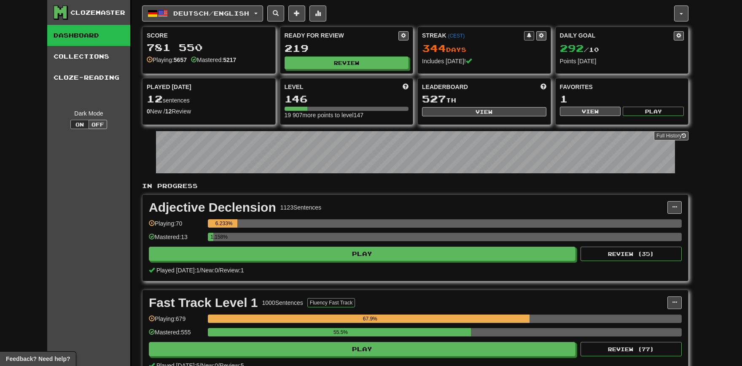  What do you see at coordinates (176, 321) in the screenshot?
I see `div: Playing: 679` at bounding box center [176, 321].